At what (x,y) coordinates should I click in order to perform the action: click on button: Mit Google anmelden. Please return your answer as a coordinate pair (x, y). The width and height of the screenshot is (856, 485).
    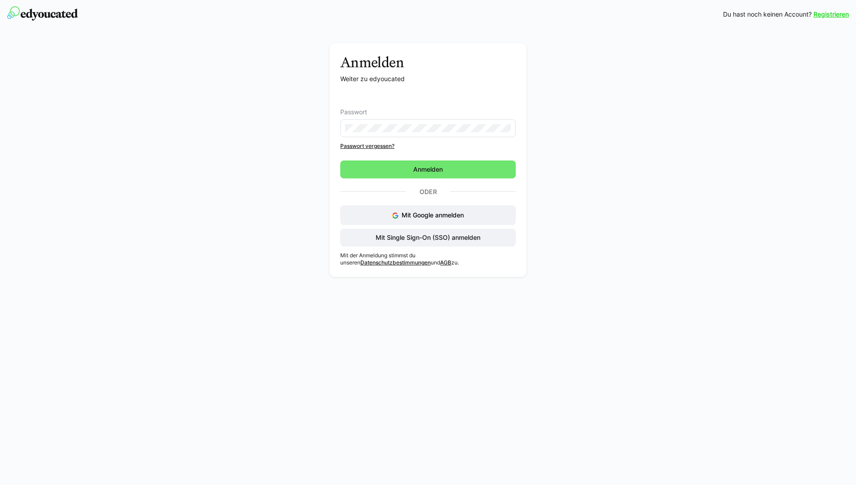
    Looking at the image, I should click on (428, 215).